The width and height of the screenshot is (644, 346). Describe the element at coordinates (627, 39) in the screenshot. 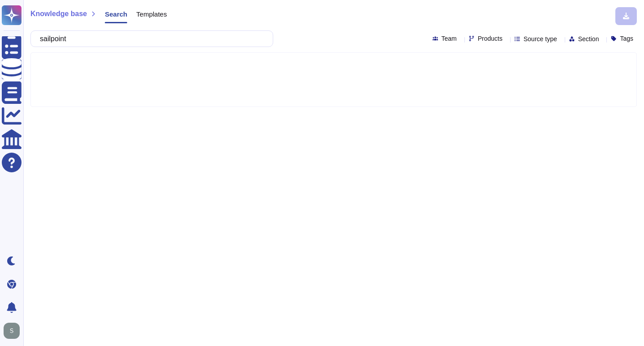

I see `span: Tags` at that location.